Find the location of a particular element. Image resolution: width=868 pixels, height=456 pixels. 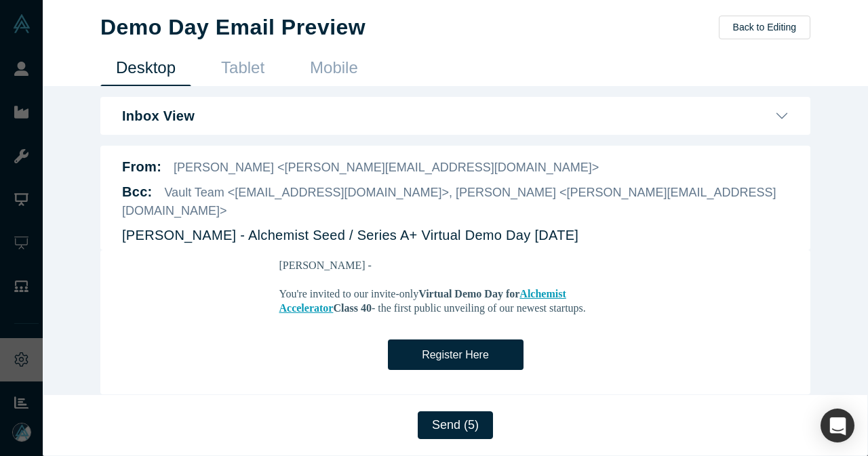

b: Inbox View is located at coordinates (158, 116).